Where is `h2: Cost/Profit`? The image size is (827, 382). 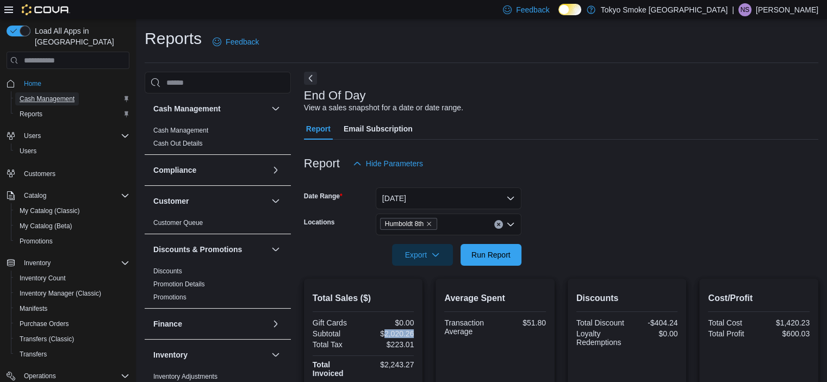
h2: Cost/Profit is located at coordinates (759, 299).